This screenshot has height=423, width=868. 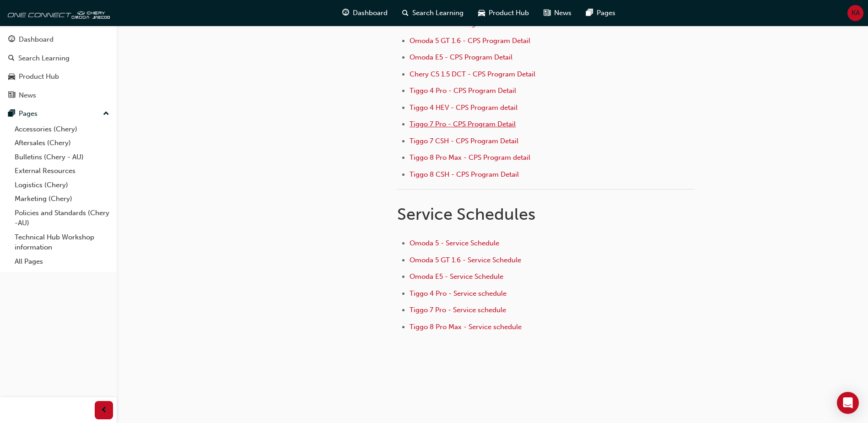 I want to click on span: Pages, so click(x=606, y=13).